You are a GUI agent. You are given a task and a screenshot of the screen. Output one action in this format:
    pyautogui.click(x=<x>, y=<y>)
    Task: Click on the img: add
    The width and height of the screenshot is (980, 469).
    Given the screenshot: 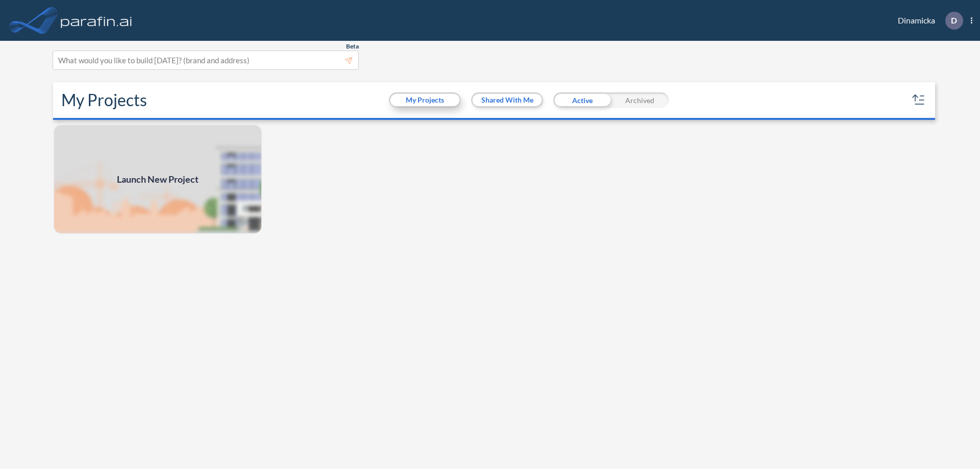 What is the action you would take?
    pyautogui.click(x=158, y=179)
    